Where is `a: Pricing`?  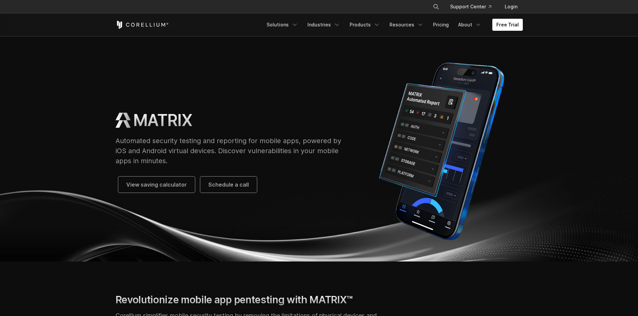 a: Pricing is located at coordinates (441, 25).